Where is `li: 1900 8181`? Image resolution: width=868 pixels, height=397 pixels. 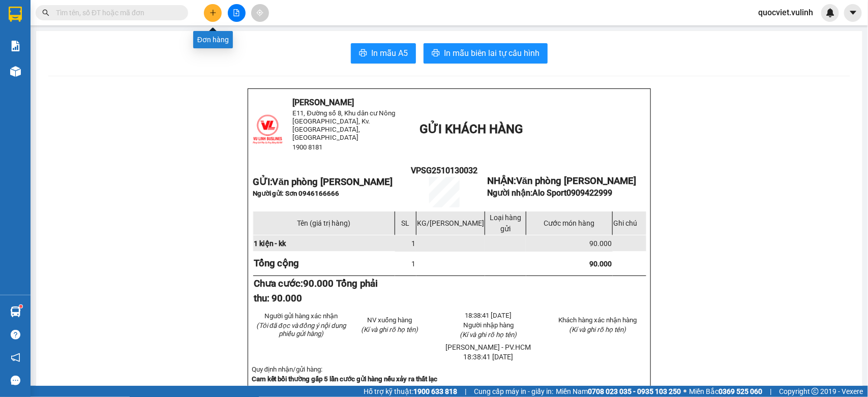
li: 1900 8181 is located at coordinates (99, 79).